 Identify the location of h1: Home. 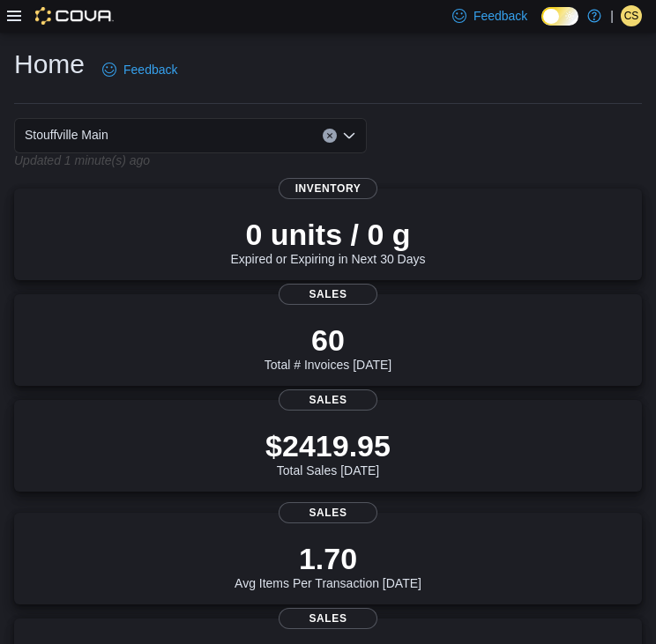
(50, 64).